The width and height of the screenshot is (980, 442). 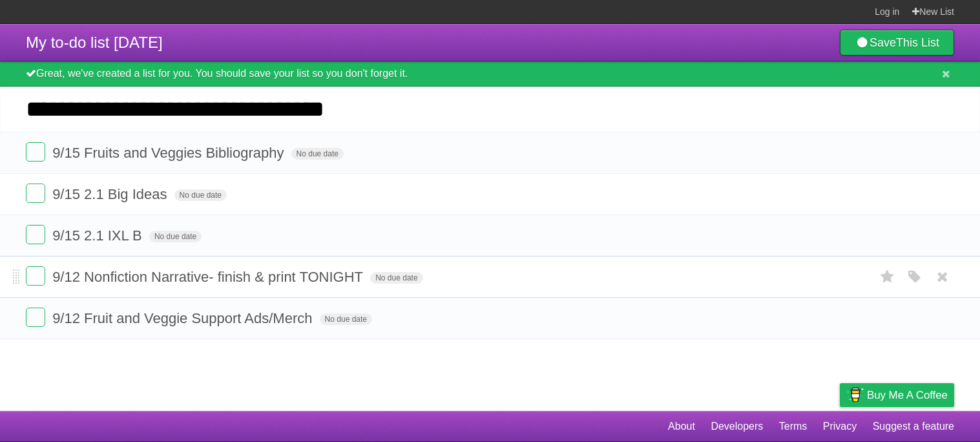 What do you see at coordinates (917, 42) in the screenshot?
I see `b: This List` at bounding box center [917, 42].